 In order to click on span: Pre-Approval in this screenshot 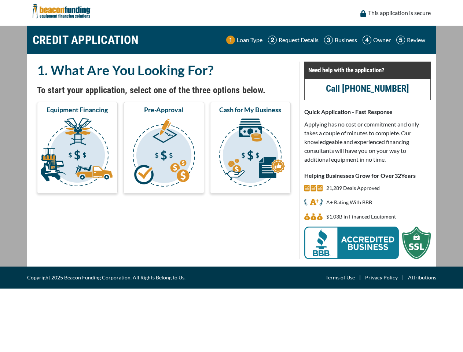, I will do `click(164, 110)`.